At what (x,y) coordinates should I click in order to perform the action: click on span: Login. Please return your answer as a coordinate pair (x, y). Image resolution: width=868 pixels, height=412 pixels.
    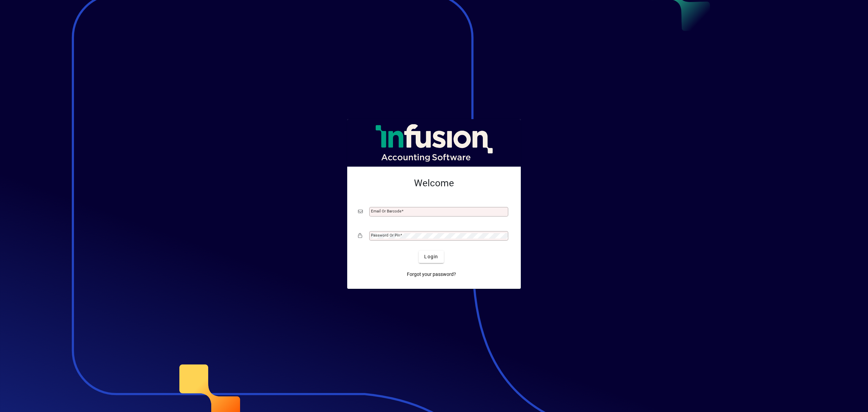
    Looking at the image, I should click on (431, 257).